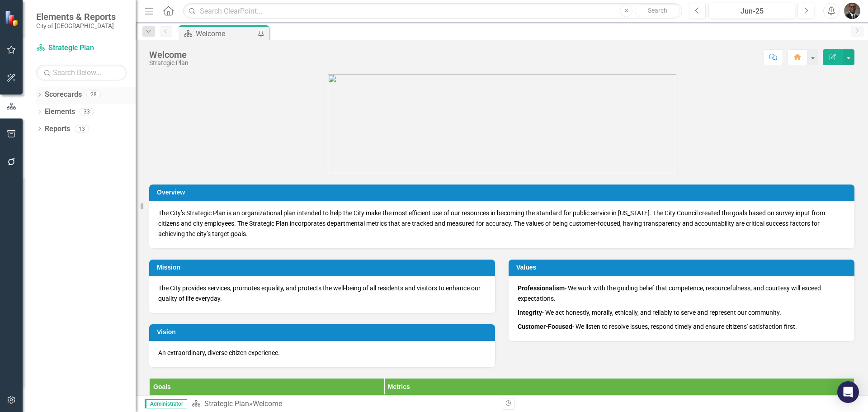  I want to click on div: 33, so click(87, 112).